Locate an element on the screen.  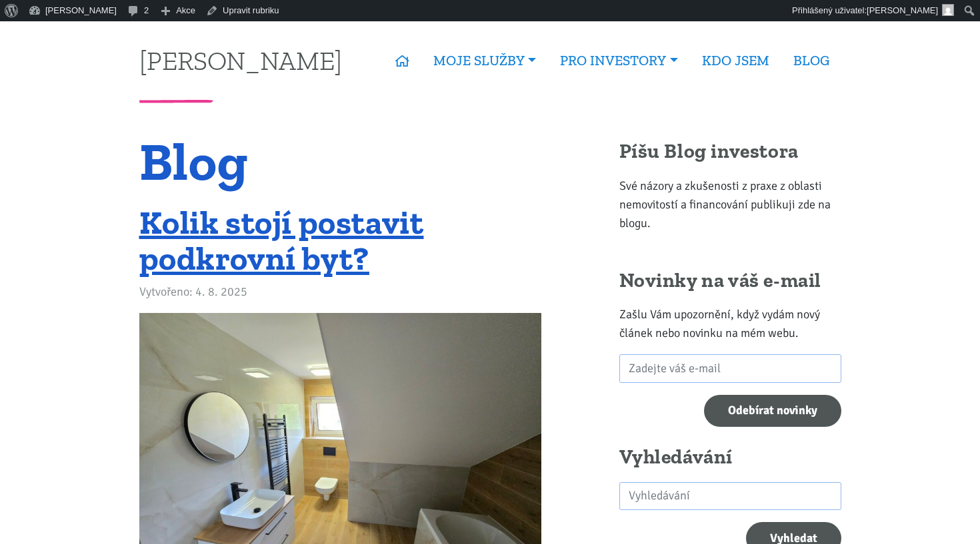
p: Své názory a zkušenosti z praxe z oblasti nemovitostí a financování publikuji zde na blogu. is located at coordinates (730, 205).